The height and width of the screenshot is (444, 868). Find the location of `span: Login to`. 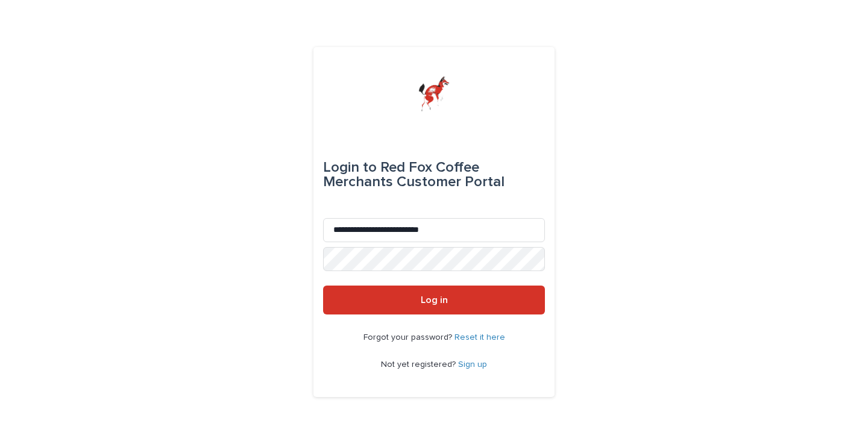

span: Login to is located at coordinates (350, 168).